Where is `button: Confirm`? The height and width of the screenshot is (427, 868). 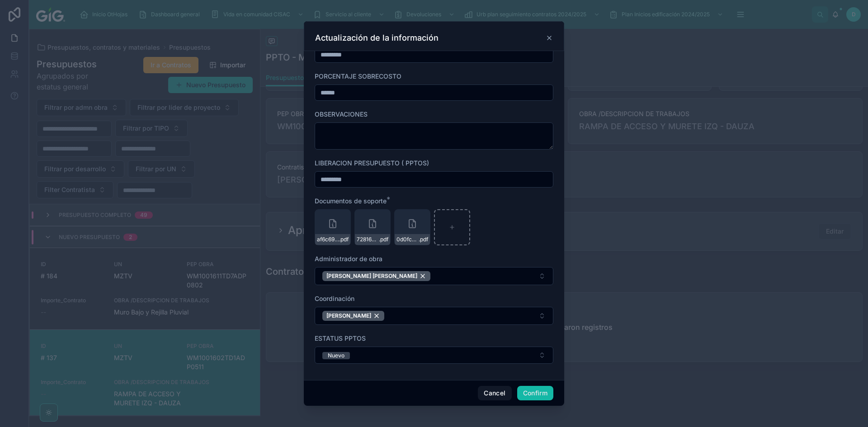 button: Confirm is located at coordinates (535, 393).